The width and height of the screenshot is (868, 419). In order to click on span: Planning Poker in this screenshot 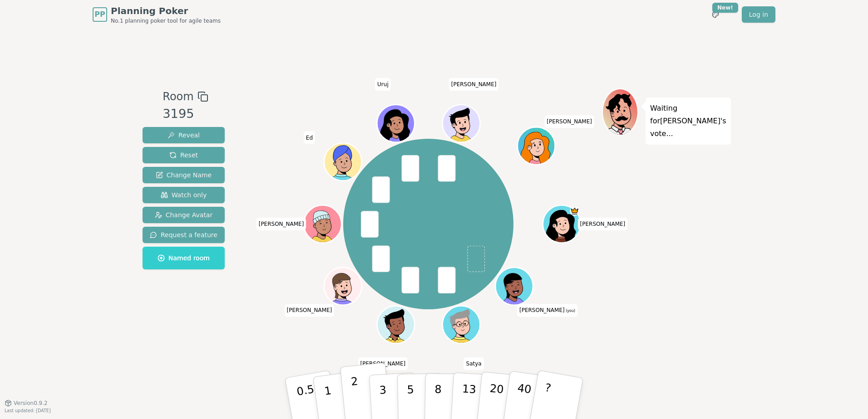, I will do `click(166, 11)`.